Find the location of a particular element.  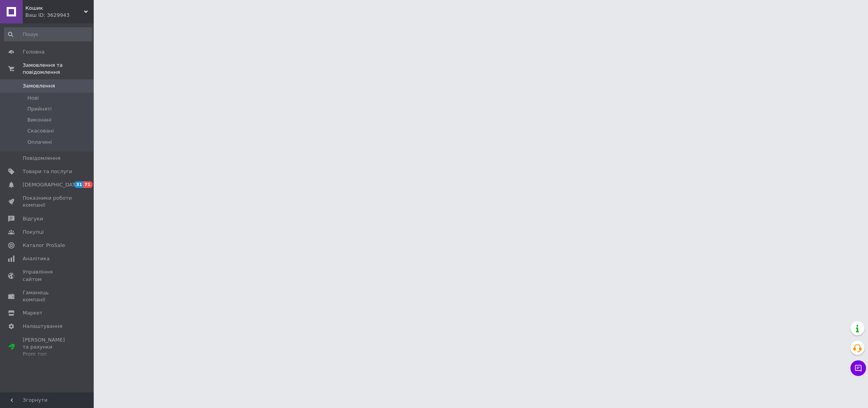

span: Налаштування is located at coordinates (43, 326).